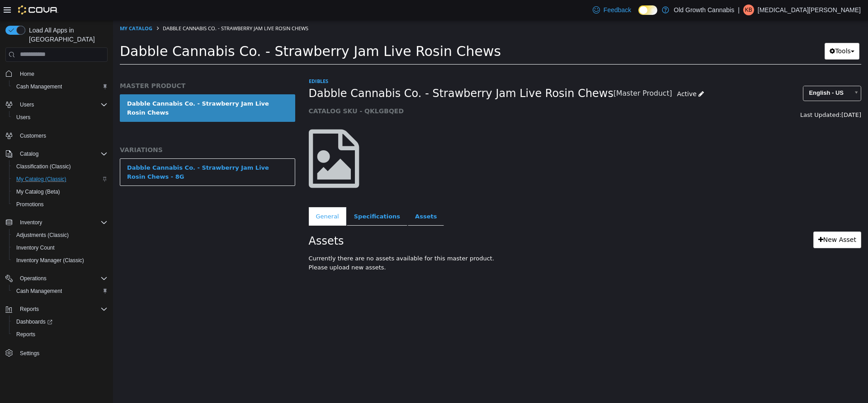  Describe the element at coordinates (305, 219) in the screenshot. I see `h2: Assets` at that location.